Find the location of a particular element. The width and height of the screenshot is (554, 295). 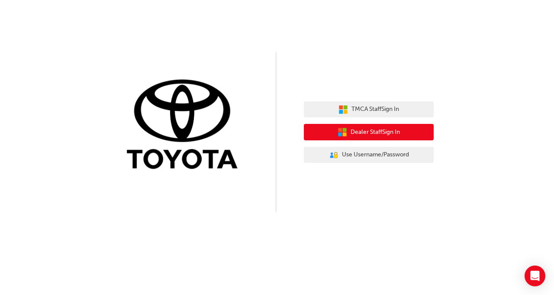

span: Dealer Staff Sign In is located at coordinates (375, 132).